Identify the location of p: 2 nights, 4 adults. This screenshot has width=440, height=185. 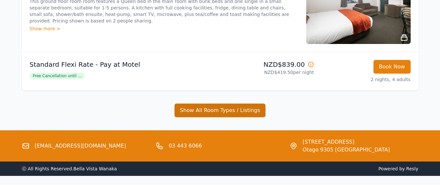
(365, 80).